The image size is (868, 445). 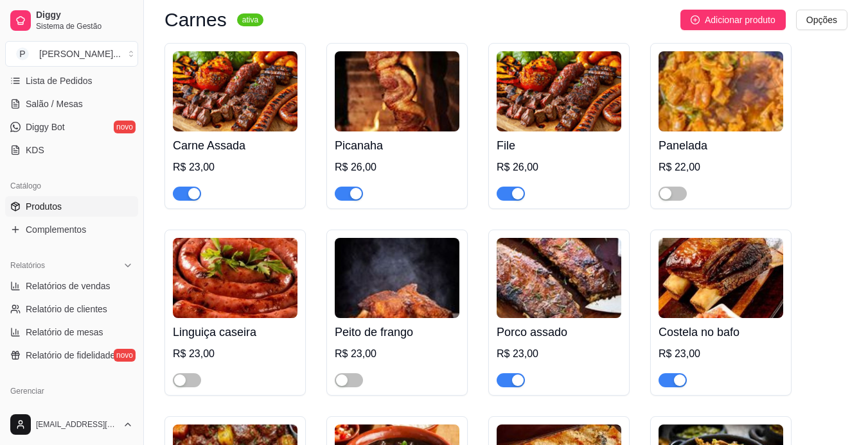 What do you see at coordinates (71, 309) in the screenshot?
I see `a: Relatório de clientes` at bounding box center [71, 309].